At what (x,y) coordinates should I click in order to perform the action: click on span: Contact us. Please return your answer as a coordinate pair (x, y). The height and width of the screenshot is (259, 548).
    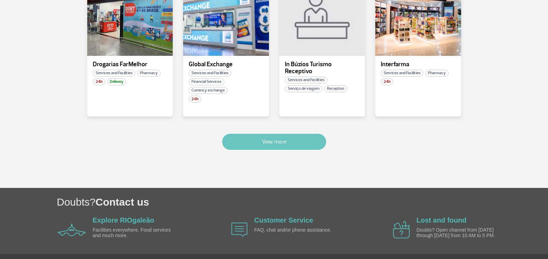
    Looking at the image, I should click on (122, 202).